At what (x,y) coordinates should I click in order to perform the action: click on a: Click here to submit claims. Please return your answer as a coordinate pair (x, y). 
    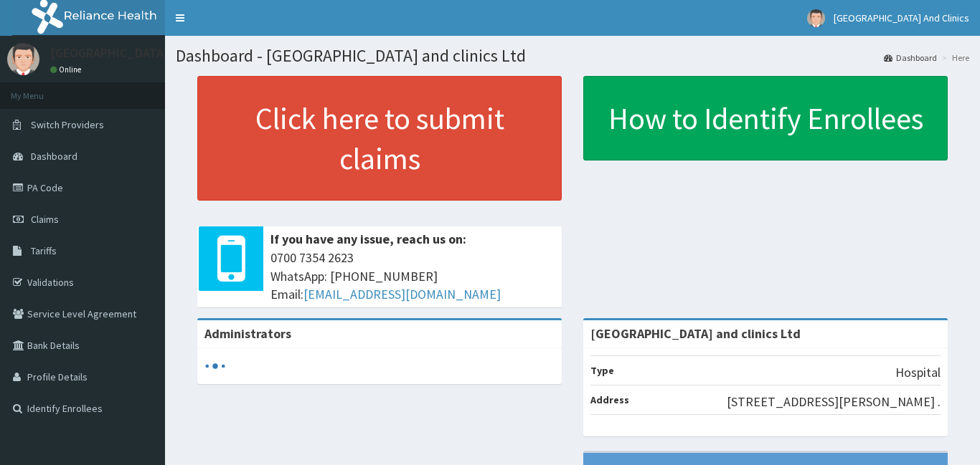
    Looking at the image, I should click on (380, 139).